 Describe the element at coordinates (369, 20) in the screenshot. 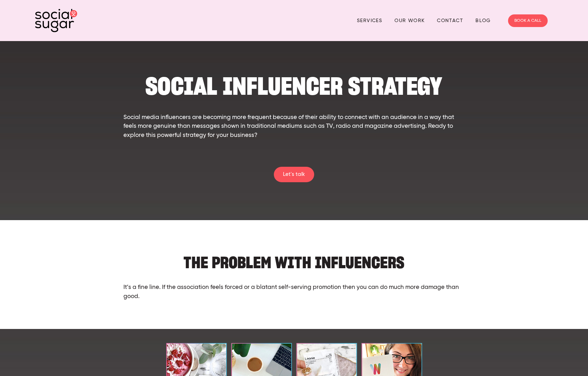

I see `a: Services` at that location.